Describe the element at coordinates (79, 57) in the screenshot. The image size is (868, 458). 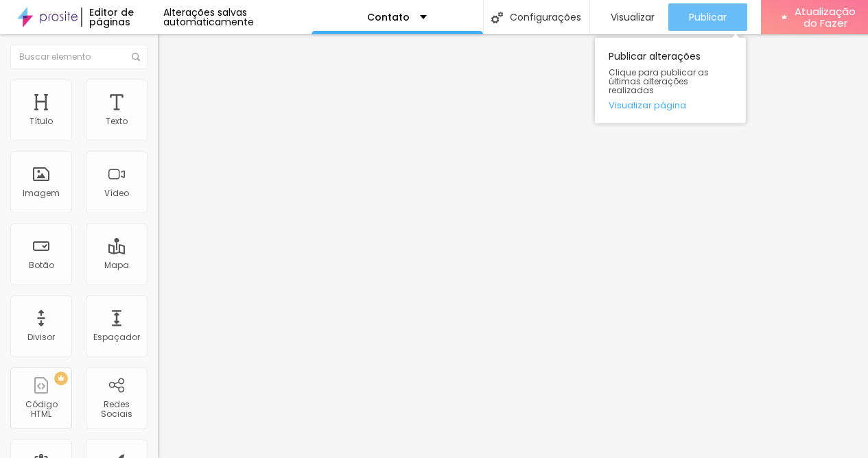
I see `input: Buscar elemento` at that location.